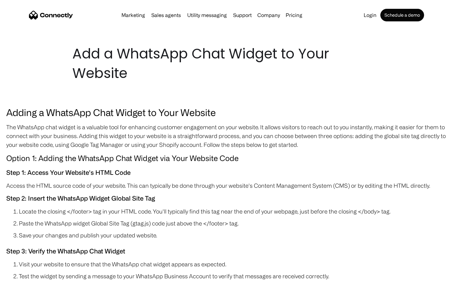 The height and width of the screenshot is (283, 453). I want to click on div: Company, so click(269, 15).